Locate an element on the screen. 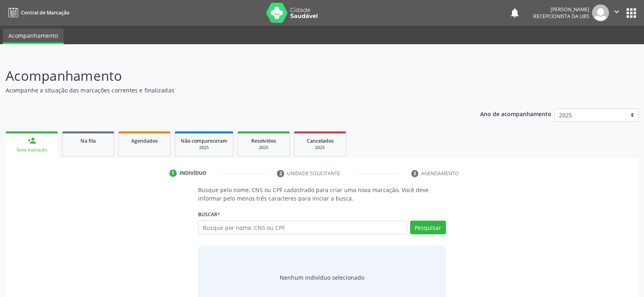 Image resolution: width=644 pixels, height=297 pixels. p: Ano de acompanhamento is located at coordinates (516, 114).